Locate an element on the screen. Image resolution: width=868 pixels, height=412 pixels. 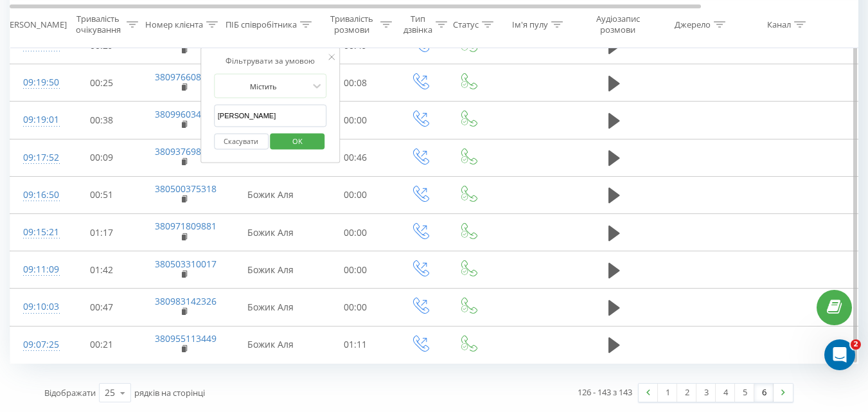
span: Відображати is located at coordinates (70, 393).